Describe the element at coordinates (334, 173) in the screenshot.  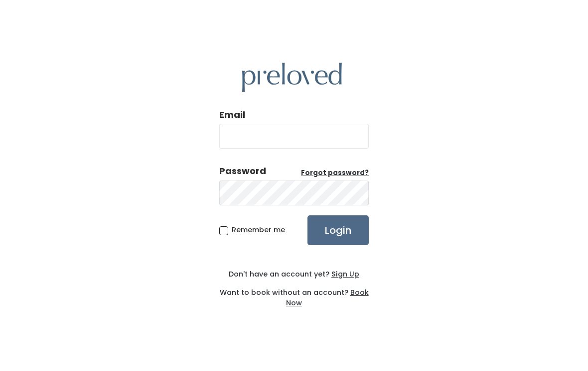
I see `u: Forgot password?` at that location.